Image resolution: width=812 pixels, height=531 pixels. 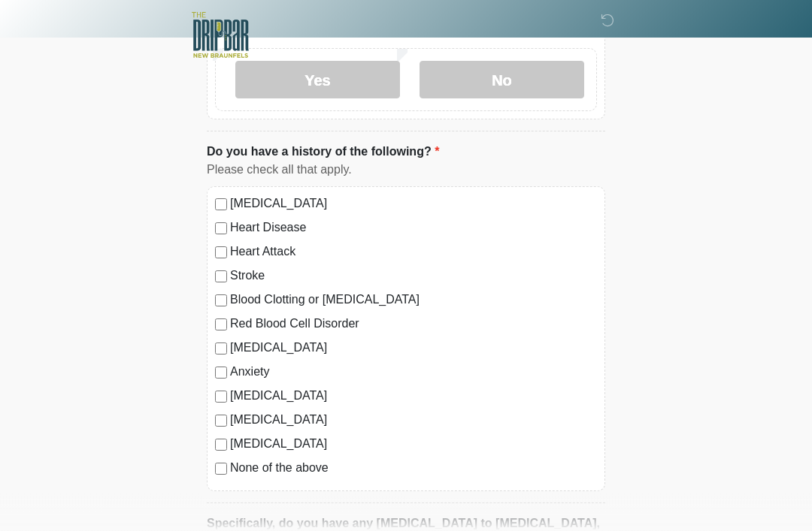 I want to click on label: Do you have a history of the following?, so click(x=323, y=153).